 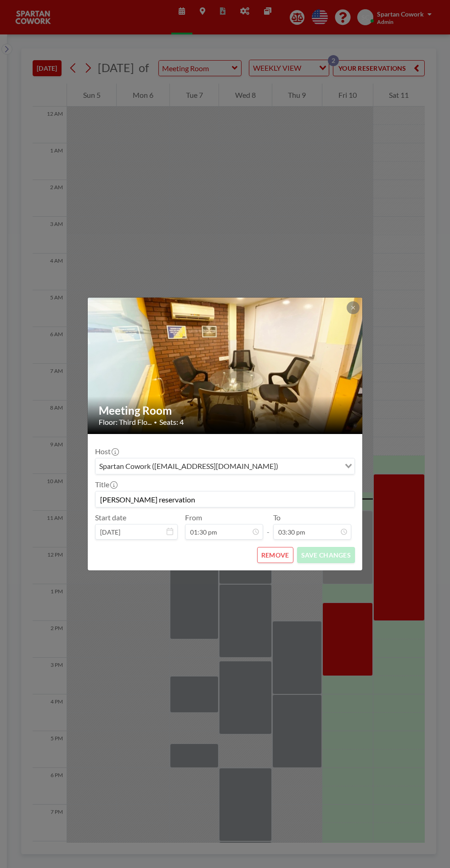 What do you see at coordinates (225, 466) in the screenshot?
I see `div: Search for option` at bounding box center [225, 466].